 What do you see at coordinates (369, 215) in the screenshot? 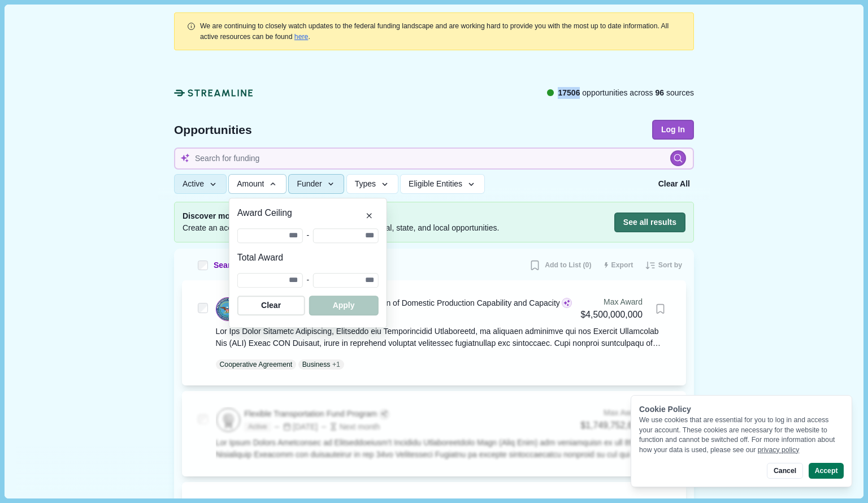
I see `button: Close` at bounding box center [369, 215].